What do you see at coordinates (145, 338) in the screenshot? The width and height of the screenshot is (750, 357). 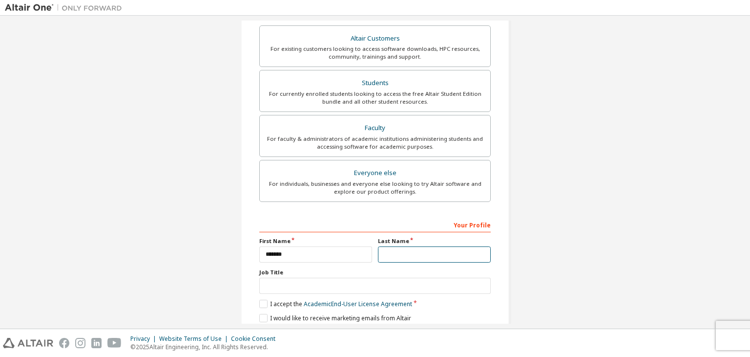 I see `div: Privacy` at bounding box center [145, 338].